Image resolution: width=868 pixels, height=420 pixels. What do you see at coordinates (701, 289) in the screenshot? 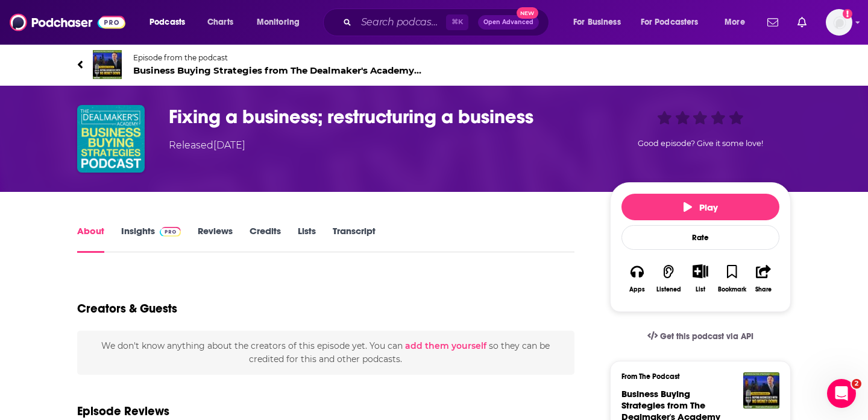
I see `div: List` at bounding box center [701, 289].